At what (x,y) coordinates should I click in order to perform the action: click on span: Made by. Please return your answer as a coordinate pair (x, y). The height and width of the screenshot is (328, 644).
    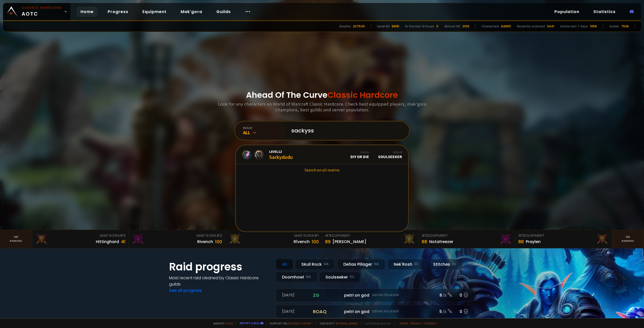
    Looking at the image, I should click on (222, 324).